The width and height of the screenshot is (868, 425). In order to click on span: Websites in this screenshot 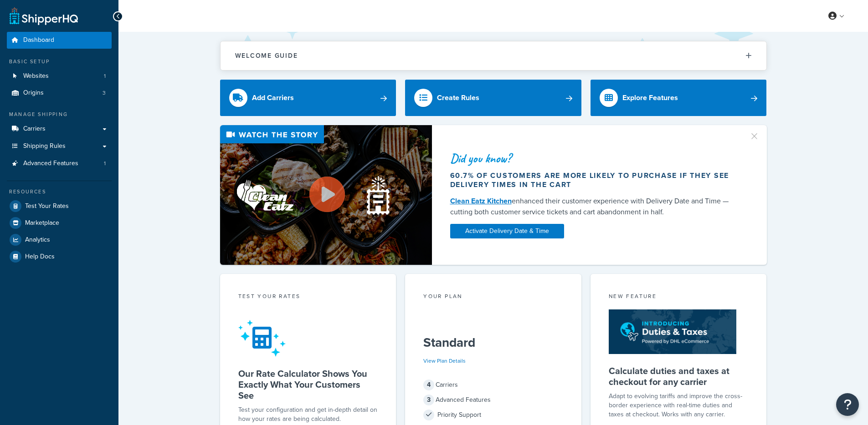, I will do `click(36, 76)`.